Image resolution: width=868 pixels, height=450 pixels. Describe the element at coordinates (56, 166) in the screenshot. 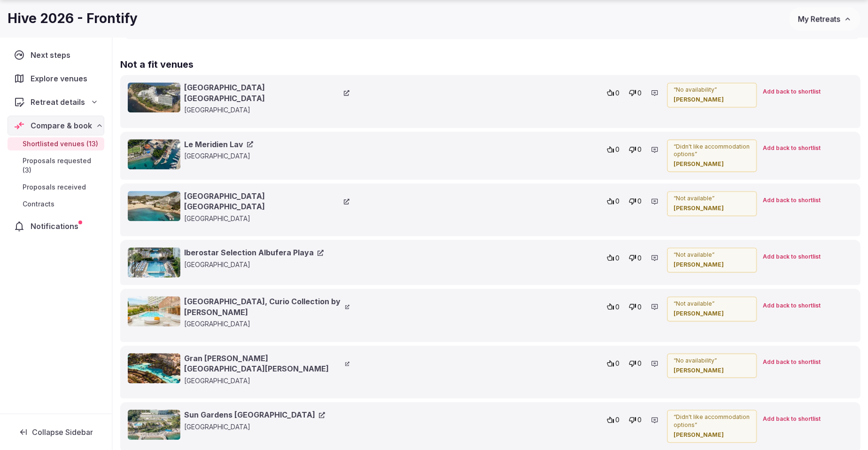

I see `a: Proposals requested (3)` at that location.